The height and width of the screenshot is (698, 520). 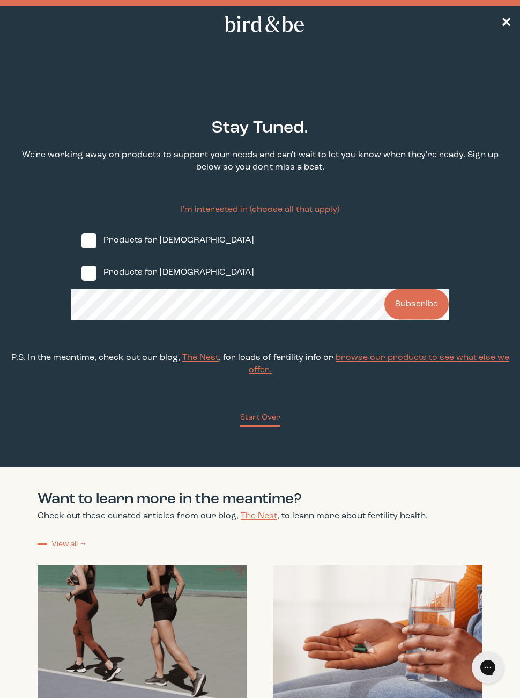 What do you see at coordinates (379, 364) in the screenshot?
I see `a: browse our products to see what else we offer.` at bounding box center [379, 364].